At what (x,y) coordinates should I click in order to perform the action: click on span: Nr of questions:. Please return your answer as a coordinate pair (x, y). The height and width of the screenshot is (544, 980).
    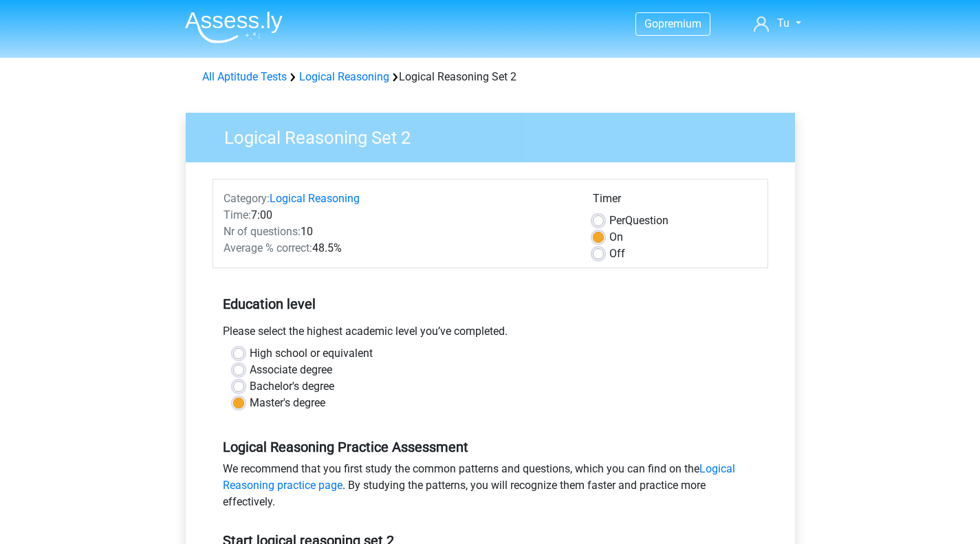
    Looking at the image, I should click on (262, 231).